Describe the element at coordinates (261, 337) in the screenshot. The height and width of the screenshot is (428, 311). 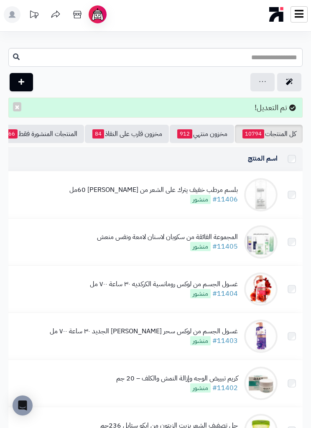
I see `img: غسول الجسم من لوكس سحر زهرة الأوركيد الجديد ٣٠ ساعة ٧٠٠ مل` at that location.